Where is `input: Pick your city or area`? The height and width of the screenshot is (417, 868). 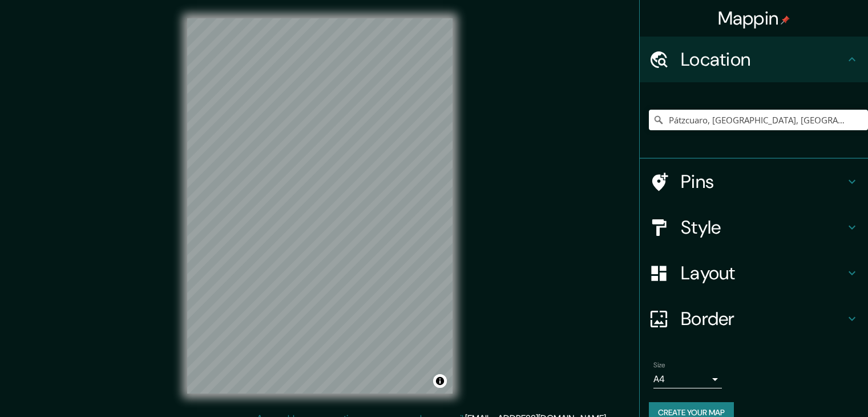
input: Pick your city or area is located at coordinates (758, 120).